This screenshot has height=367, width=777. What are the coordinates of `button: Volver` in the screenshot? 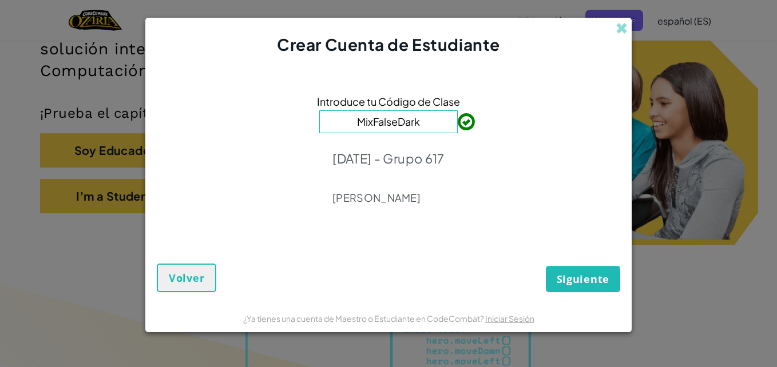 It's located at (187, 278).